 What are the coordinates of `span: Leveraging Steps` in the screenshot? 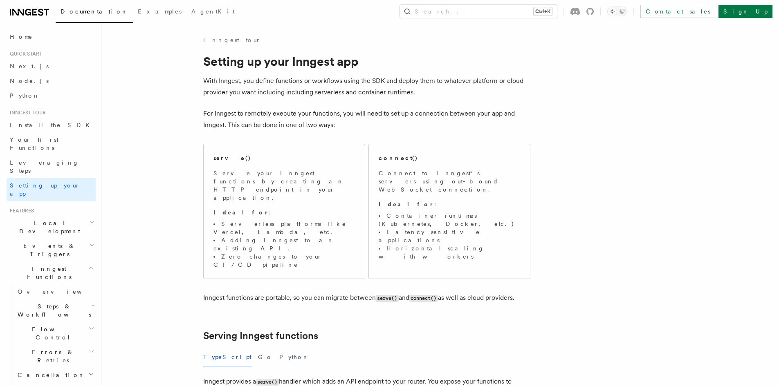 It's located at (44, 167).